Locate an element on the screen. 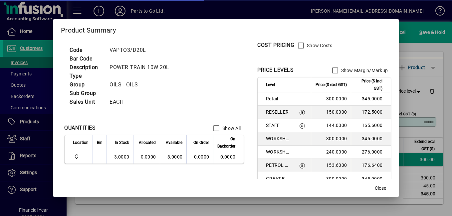 The width and height of the screenshot is (452, 216). span: Level is located at coordinates (270, 85).